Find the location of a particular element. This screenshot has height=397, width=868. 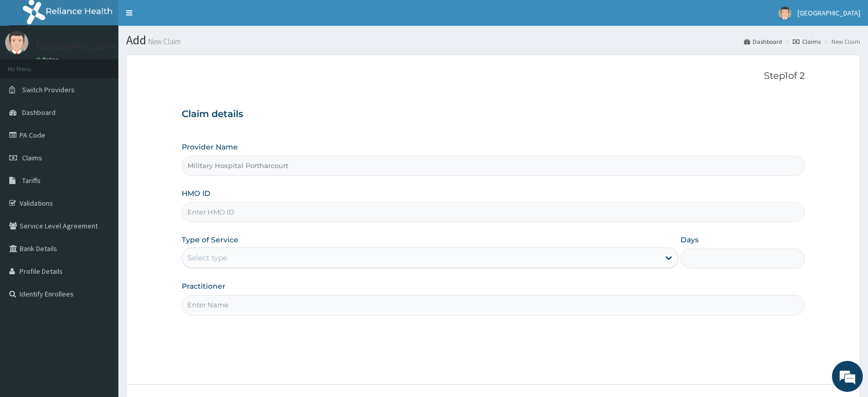

p: Step 1 of 2 is located at coordinates (493, 76).